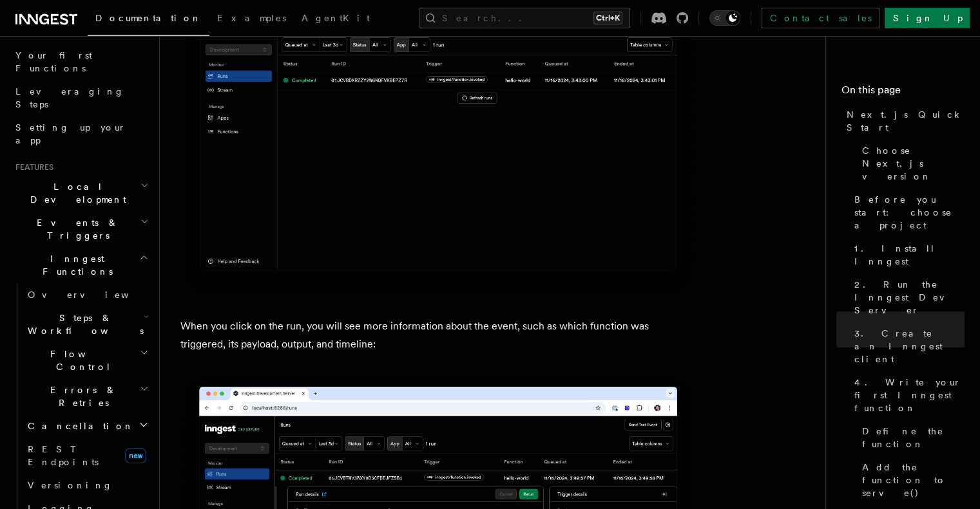 This screenshot has height=509, width=980. What do you see at coordinates (87, 295) in the screenshot?
I see `a: Overview` at bounding box center [87, 295].